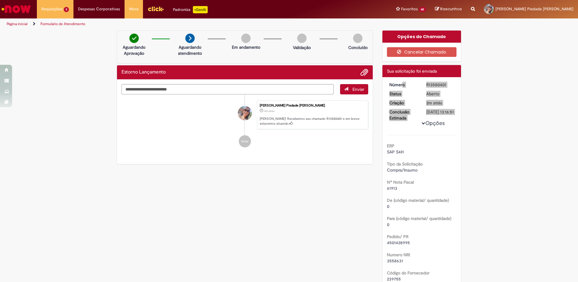  What do you see at coordinates (404, 85) in the screenshot?
I see `dt: Número` at bounding box center [404, 85].